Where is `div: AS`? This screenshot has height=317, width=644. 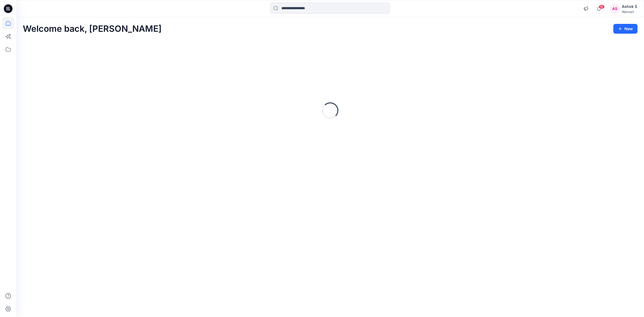 div: AS is located at coordinates (615, 9).